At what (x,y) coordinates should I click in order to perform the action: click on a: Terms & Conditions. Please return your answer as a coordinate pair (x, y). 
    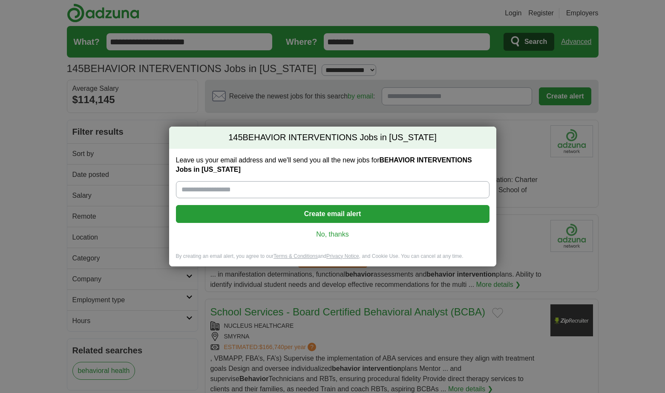
    Looking at the image, I should click on (296, 256).